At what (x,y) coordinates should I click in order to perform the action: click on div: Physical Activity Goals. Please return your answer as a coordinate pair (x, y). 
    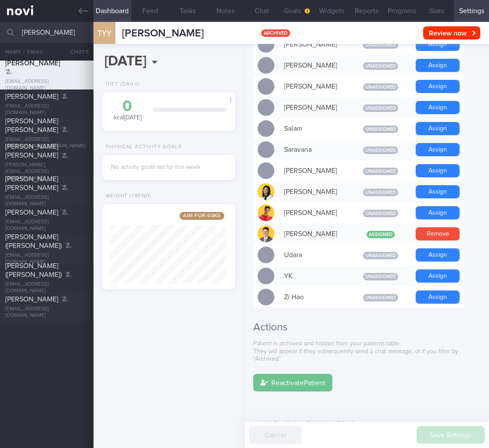
    Looking at the image, I should click on (142, 147).